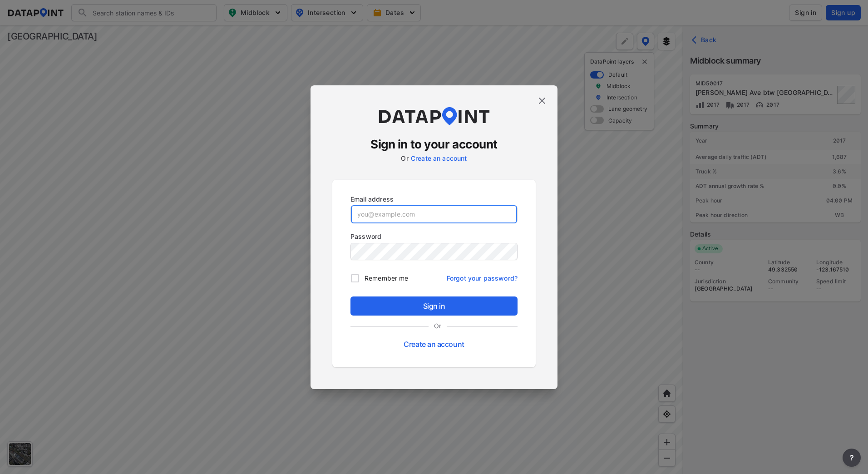  Describe the element at coordinates (434, 306) in the screenshot. I see `button: Sign in` at that location.